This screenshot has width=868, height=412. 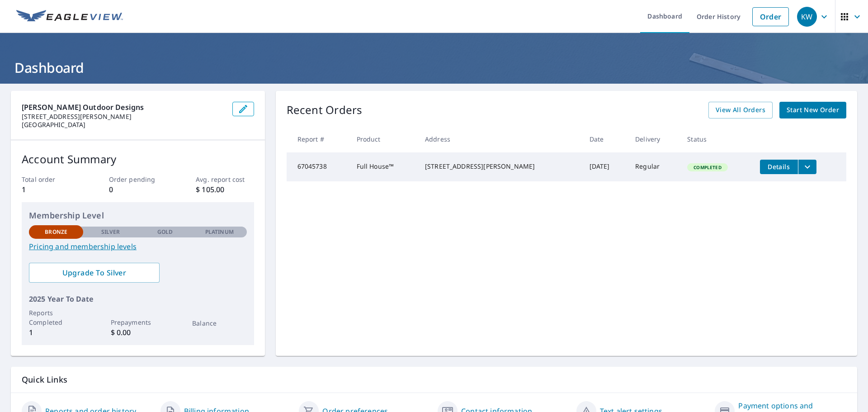 I want to click on p: Prepayments, so click(x=138, y=322).